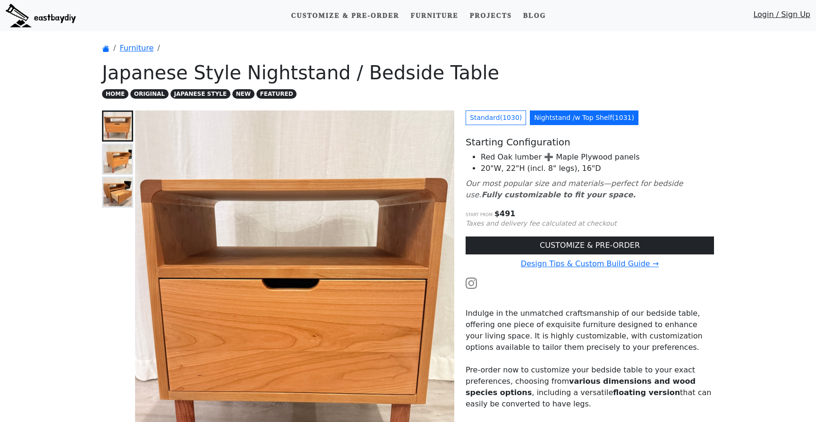  What do you see at coordinates (597, 169) in the screenshot?
I see `li: 20"W, 22"H (incl. 8" legs), 16"D` at bounding box center [597, 169].